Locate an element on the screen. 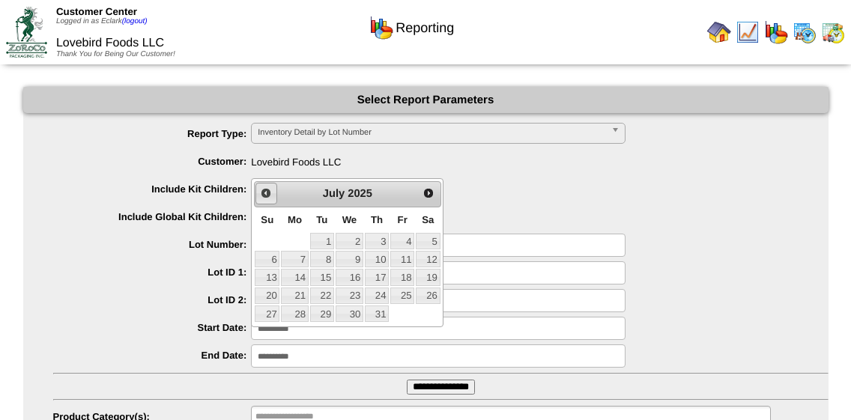  a: 25 is located at coordinates (402, 296).